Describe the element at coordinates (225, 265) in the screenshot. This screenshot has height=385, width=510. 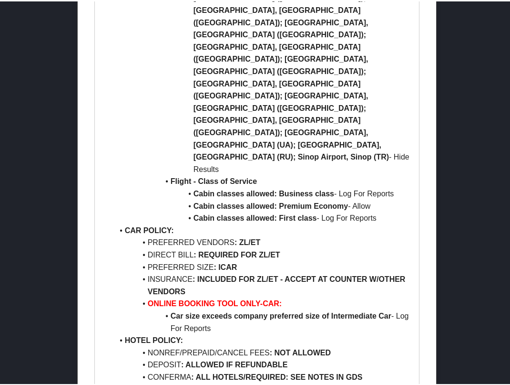
I see `strong: : ICAR` at that location.